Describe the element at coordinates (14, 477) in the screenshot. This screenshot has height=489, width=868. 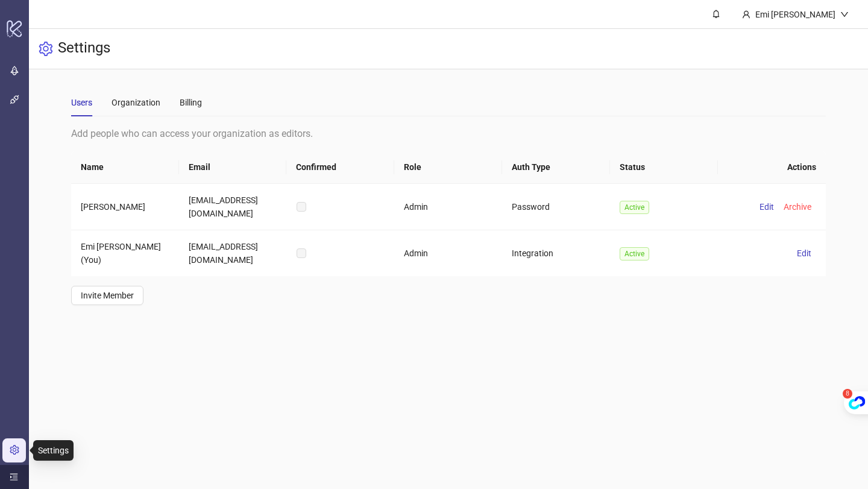
I see `span: menu-unfold` at that location.